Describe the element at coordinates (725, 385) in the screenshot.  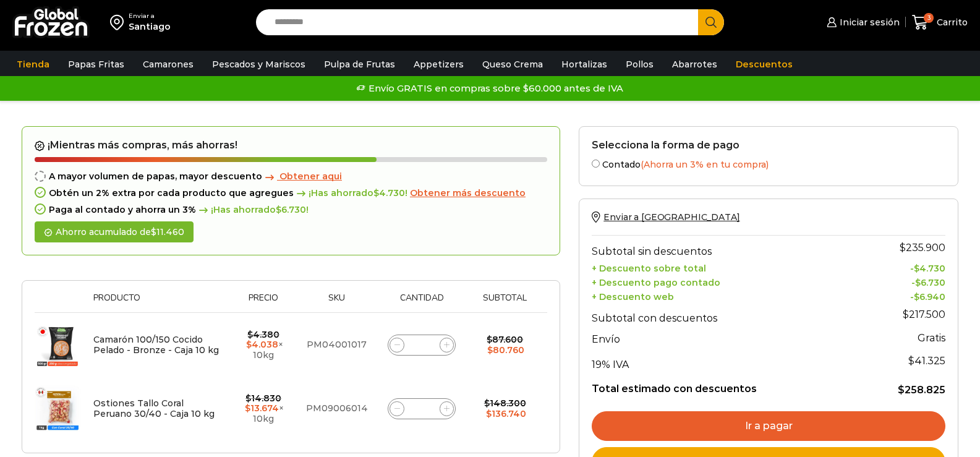
I see `th: Total estimado con descuentos` at that location.